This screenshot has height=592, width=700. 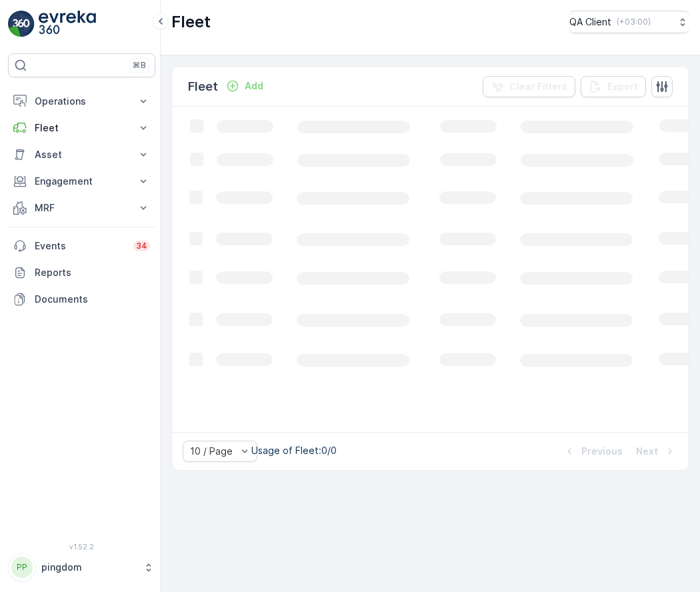 What do you see at coordinates (81, 208) in the screenshot?
I see `p: MRF` at bounding box center [81, 208].